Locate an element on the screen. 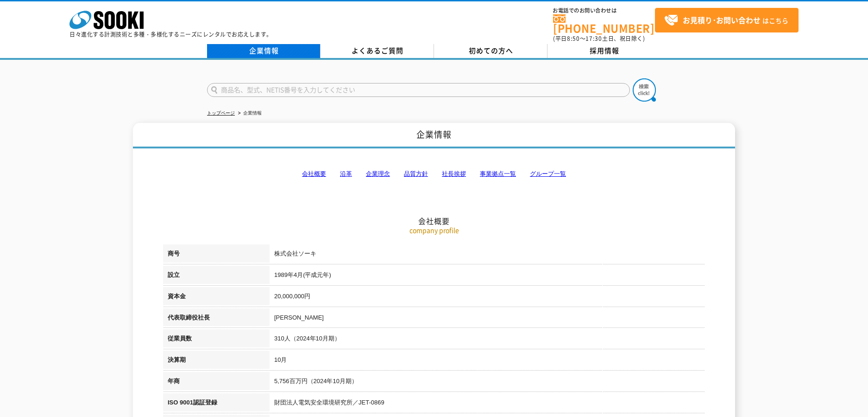 The height and width of the screenshot is (417, 868). th: ISO 9001認証登録 is located at coordinates (216, 404).